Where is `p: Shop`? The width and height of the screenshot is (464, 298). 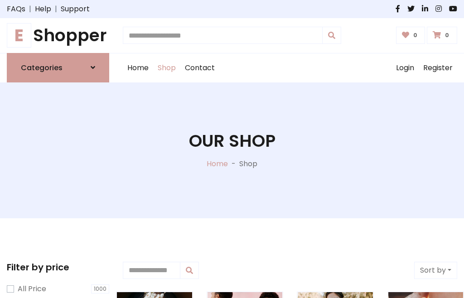
p: Shop is located at coordinates (248, 164).